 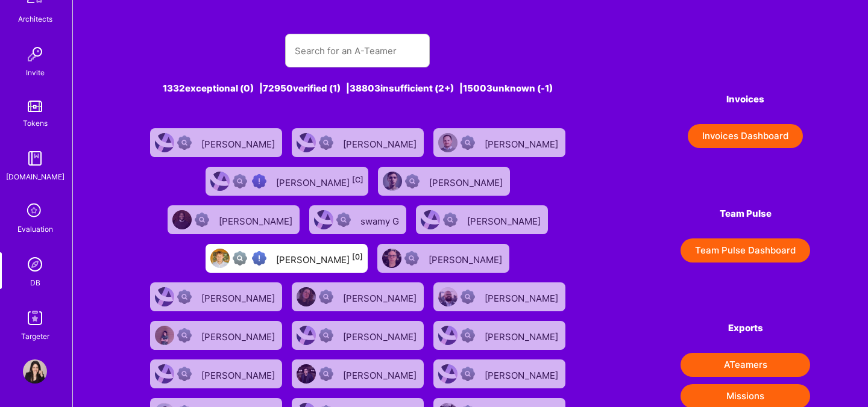 I want to click on img: guide book, so click(x=35, y=158).